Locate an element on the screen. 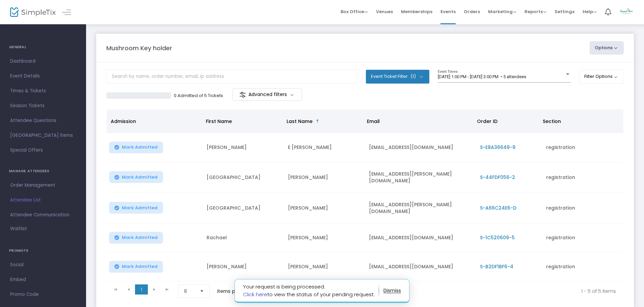 The height and width of the screenshot is (307, 644). div: Data table is located at coordinates (365, 196).